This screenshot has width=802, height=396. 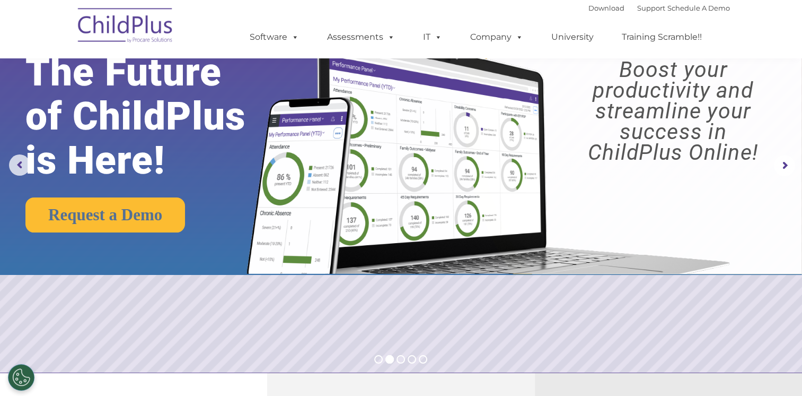 What do you see at coordinates (433, 37) in the screenshot?
I see `a: IT` at bounding box center [433, 37].